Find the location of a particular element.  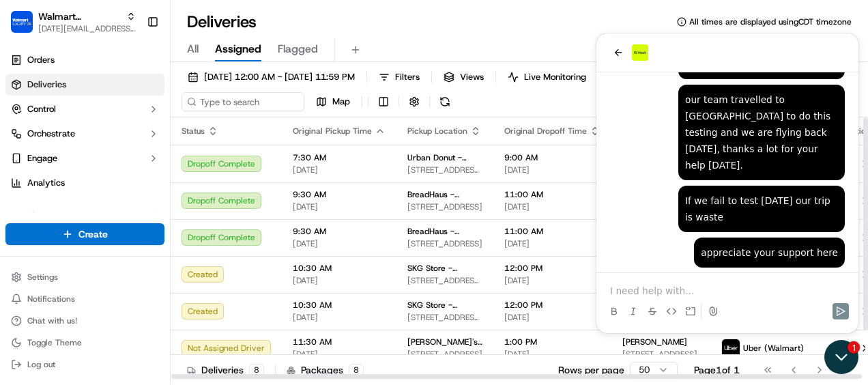

span: Uber (Walmart) is located at coordinates (773, 348).